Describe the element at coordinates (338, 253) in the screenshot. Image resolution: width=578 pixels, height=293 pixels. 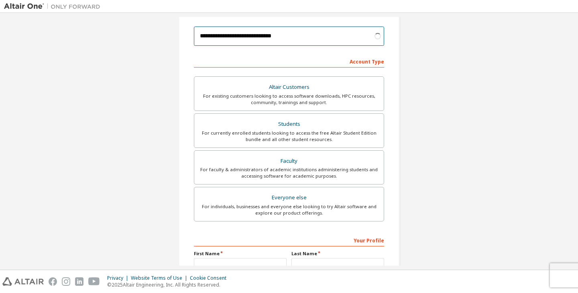
I see `label: Last Name` at that location.